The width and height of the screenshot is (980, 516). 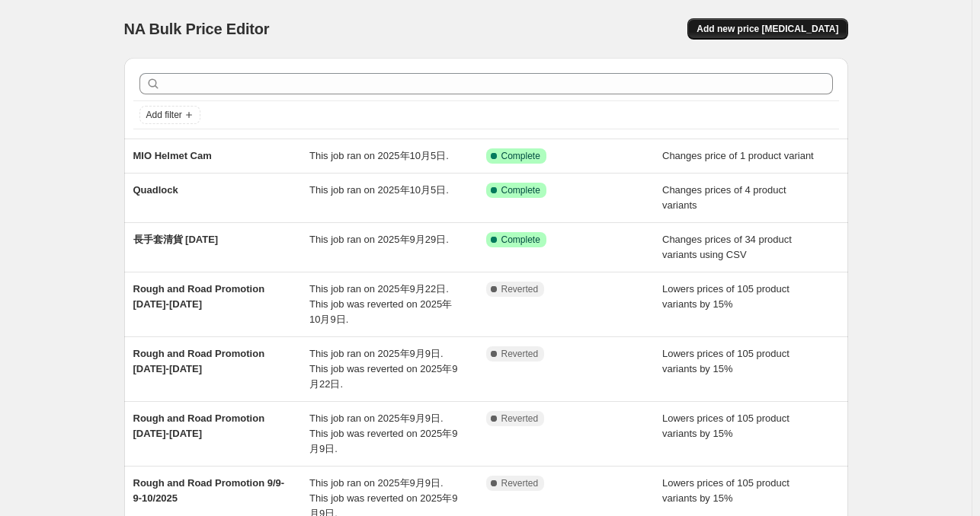 I want to click on span: Rough and Road Promotion 9/9-9-10/2025, so click(x=209, y=490).